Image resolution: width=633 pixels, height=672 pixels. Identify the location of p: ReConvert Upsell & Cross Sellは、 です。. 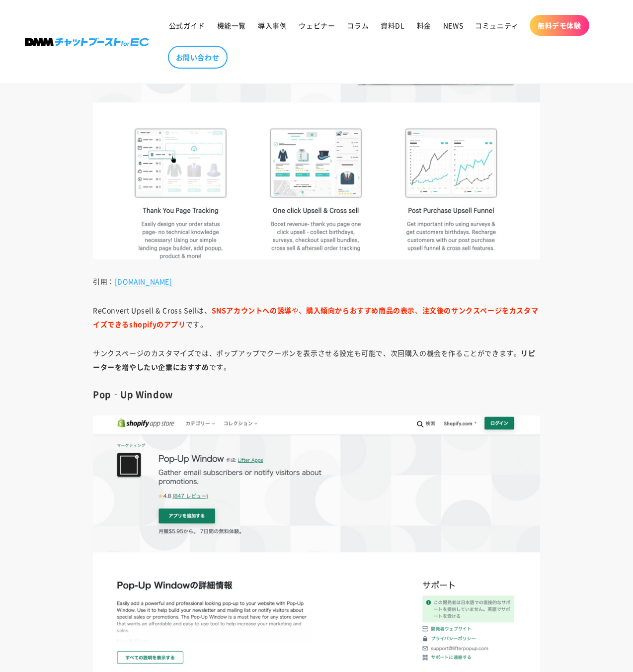
(316, 318).